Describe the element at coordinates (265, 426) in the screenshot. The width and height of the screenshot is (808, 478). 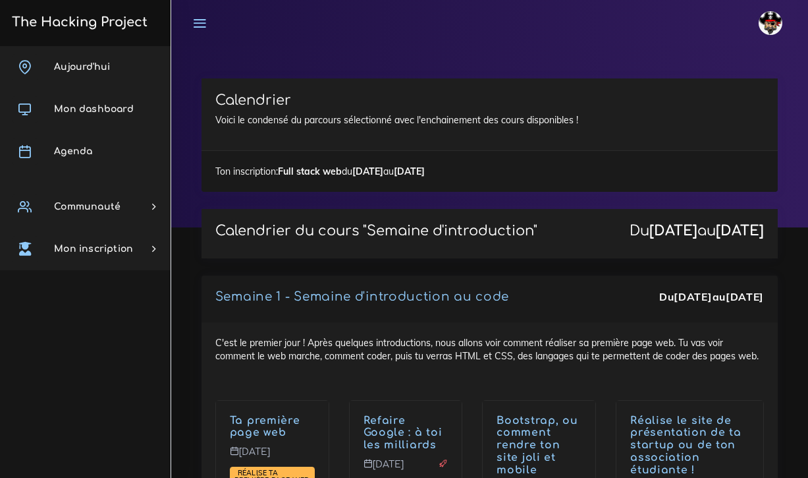
I see `a: Ta première page web` at that location.